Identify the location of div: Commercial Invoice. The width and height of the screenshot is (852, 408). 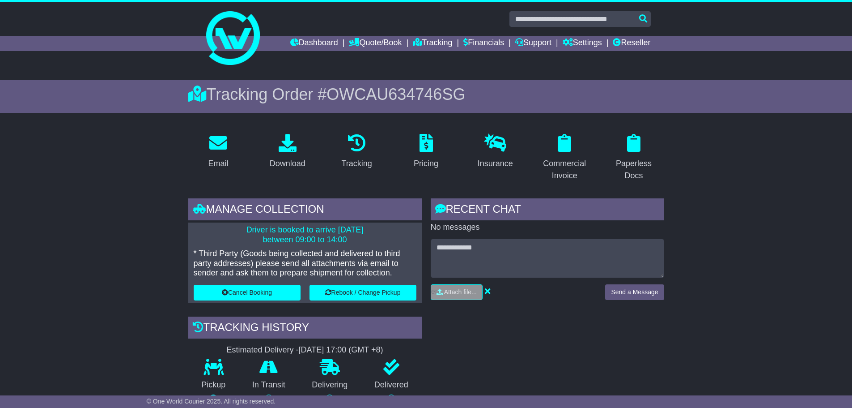
(565, 170).